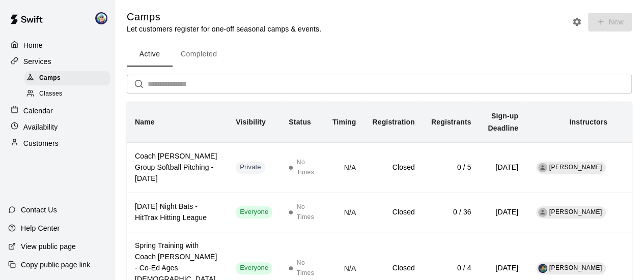  Describe the element at coordinates (41, 127) in the screenshot. I see `p: Availability` at that location.